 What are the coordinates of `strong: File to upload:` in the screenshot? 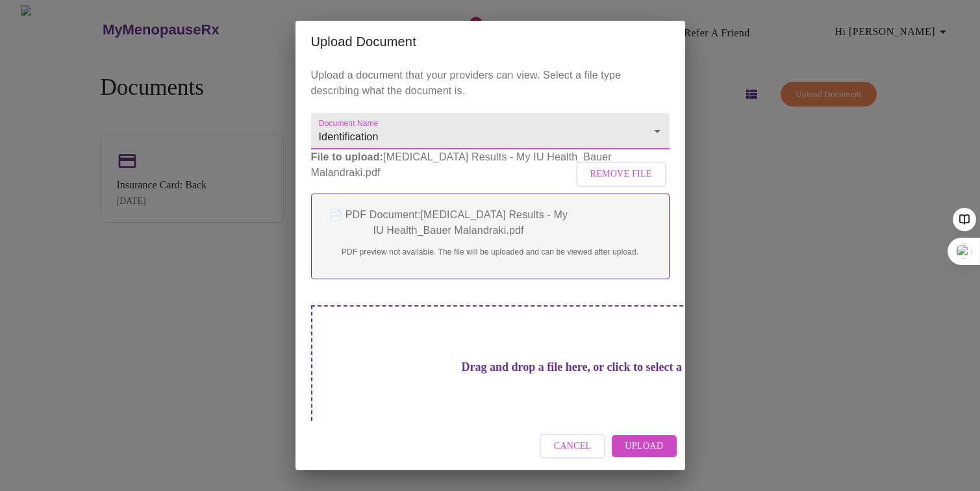 It's located at (348, 156).